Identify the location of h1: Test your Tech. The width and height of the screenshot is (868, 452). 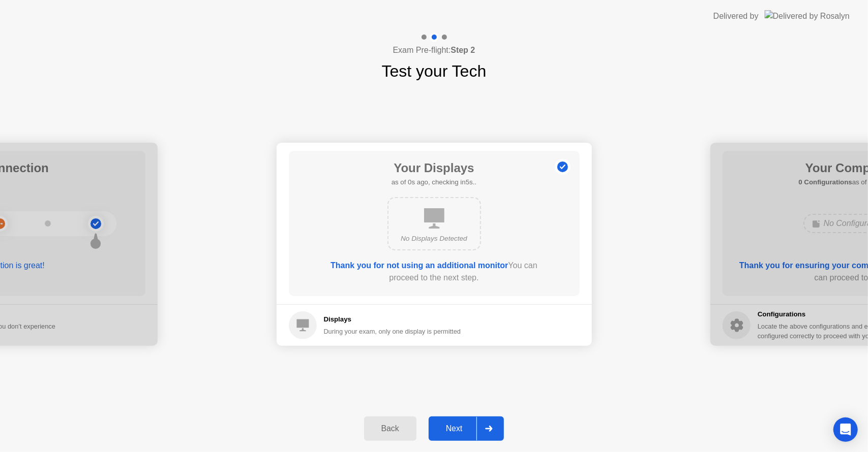
(434, 71).